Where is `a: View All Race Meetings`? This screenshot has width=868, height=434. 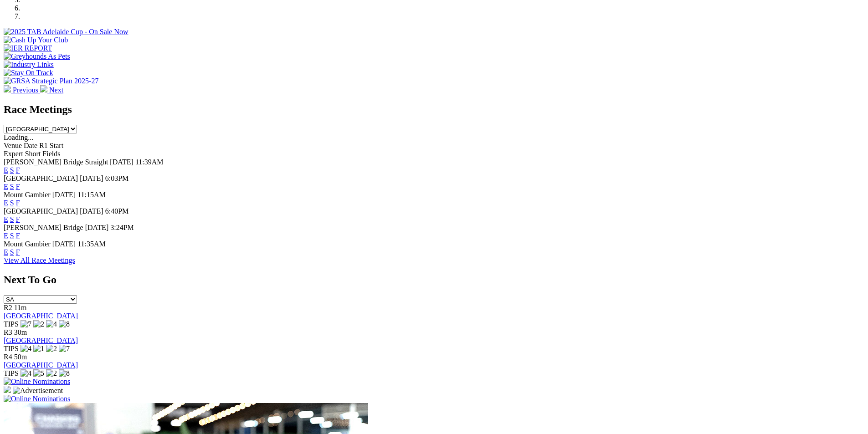 a: View All Race Meetings is located at coordinates (39, 260).